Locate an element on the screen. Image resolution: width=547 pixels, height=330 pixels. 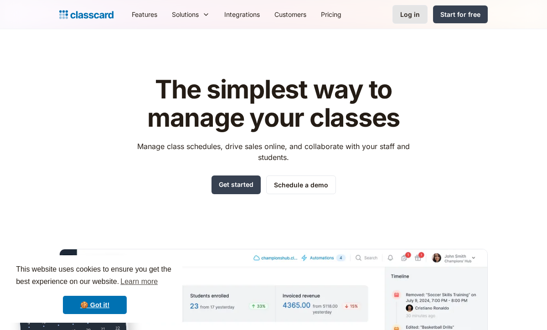
a: Start for free is located at coordinates (461, 14).